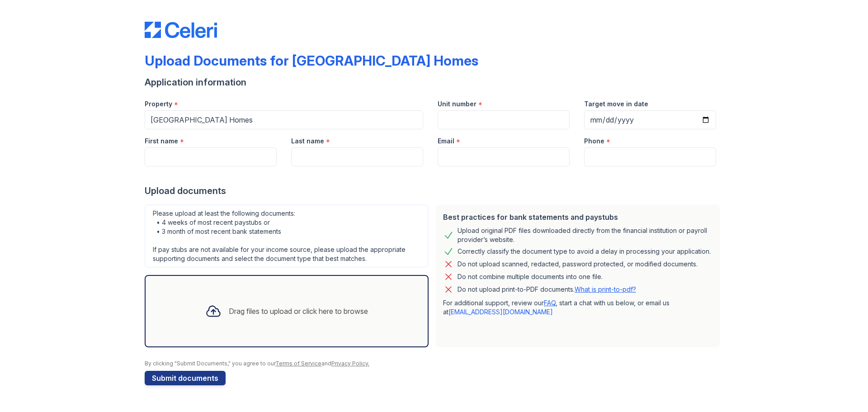 This screenshot has width=868, height=412. I want to click on a: Privacy Policy., so click(350, 363).